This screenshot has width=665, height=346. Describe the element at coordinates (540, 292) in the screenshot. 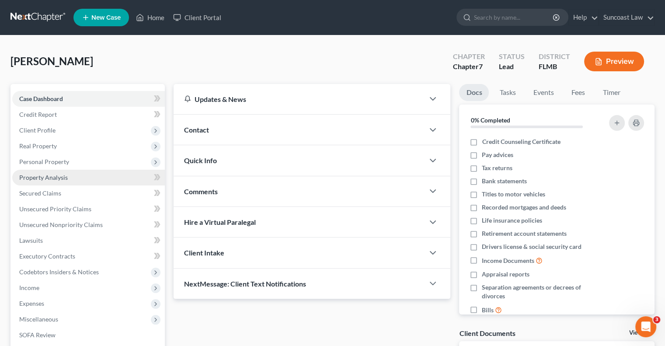

I see `span: Separation agreements or decrees of divorces` at that location.